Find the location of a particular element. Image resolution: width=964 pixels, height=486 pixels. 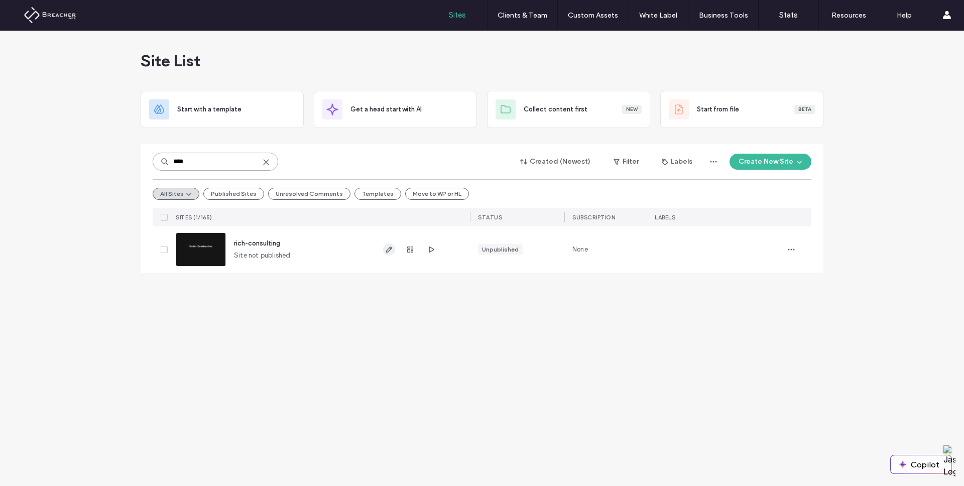

button: Create New Site is located at coordinates (770, 162).